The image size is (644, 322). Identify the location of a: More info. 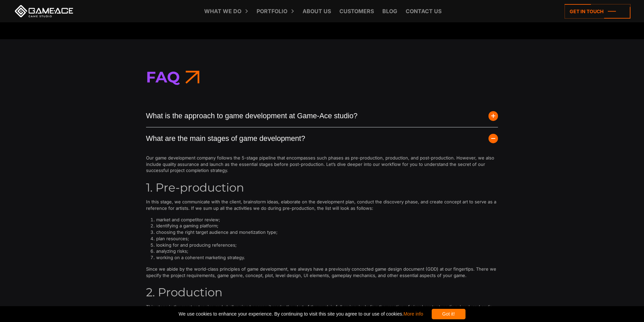
(413, 314).